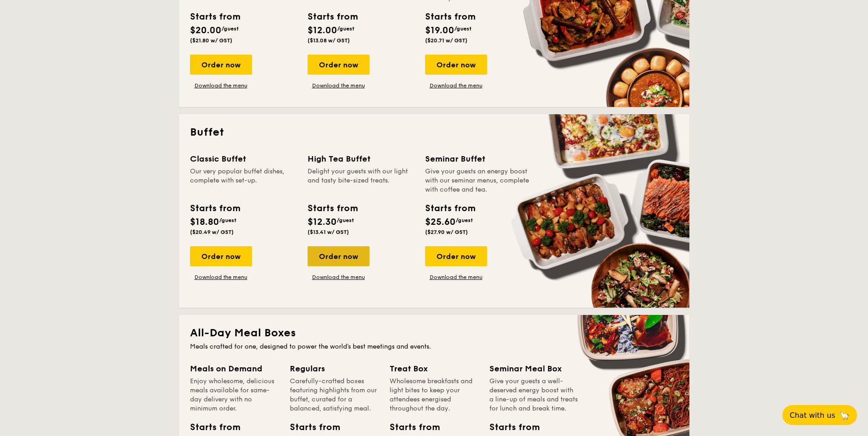 This screenshot has height=436, width=868. Describe the element at coordinates (206, 31) in the screenshot. I see `span: $20.00` at that location.